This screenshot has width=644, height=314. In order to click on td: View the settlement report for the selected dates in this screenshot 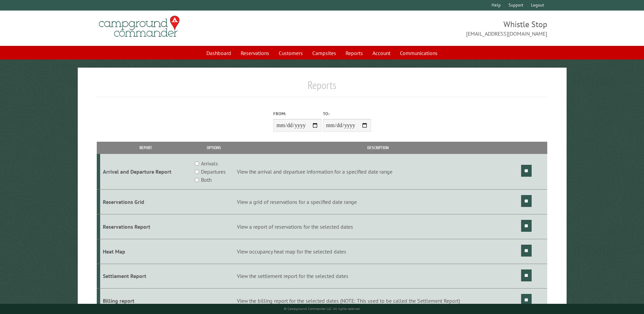, I will do `click(378, 276)`.